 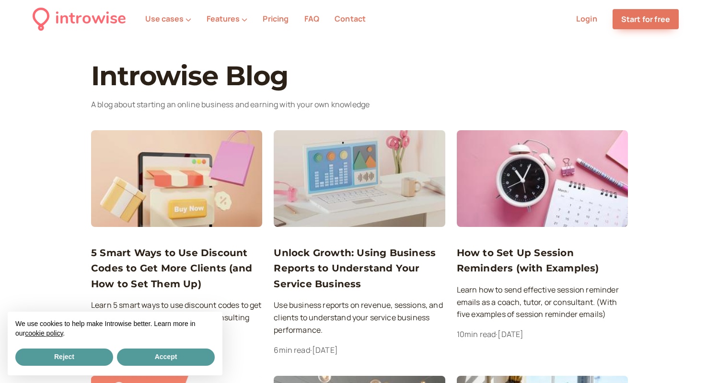 I want to click on p: Learn 5 smart ways to use discount codes to get more clients for your coaching or consulting busi..., so click(x=176, y=318).